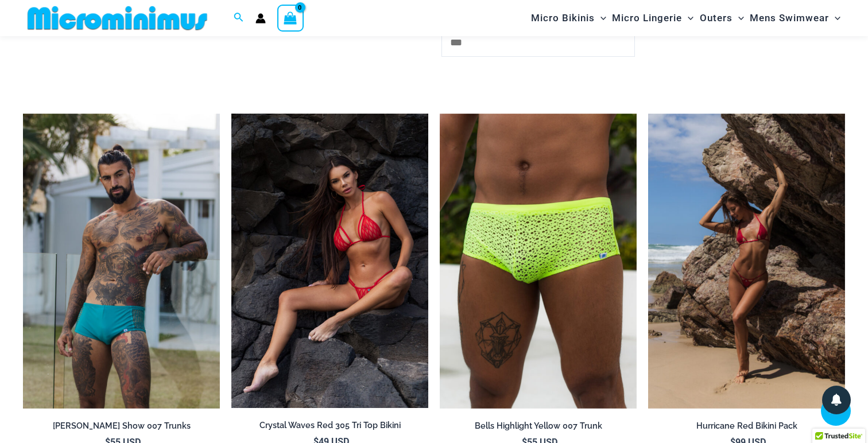  I want to click on a: OutersMenu ToggleMenu Toggle, so click(722, 18).